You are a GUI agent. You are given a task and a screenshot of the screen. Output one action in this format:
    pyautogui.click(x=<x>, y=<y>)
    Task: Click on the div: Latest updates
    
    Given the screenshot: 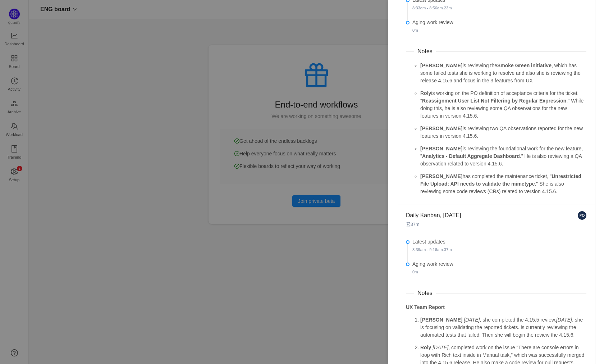 What is the action you would take?
    pyautogui.click(x=499, y=245)
    